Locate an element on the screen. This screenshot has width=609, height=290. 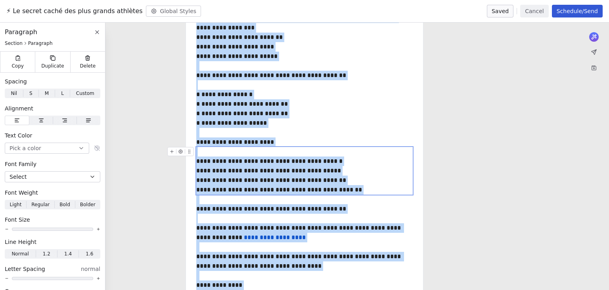
span: normal is located at coordinates (90, 269).